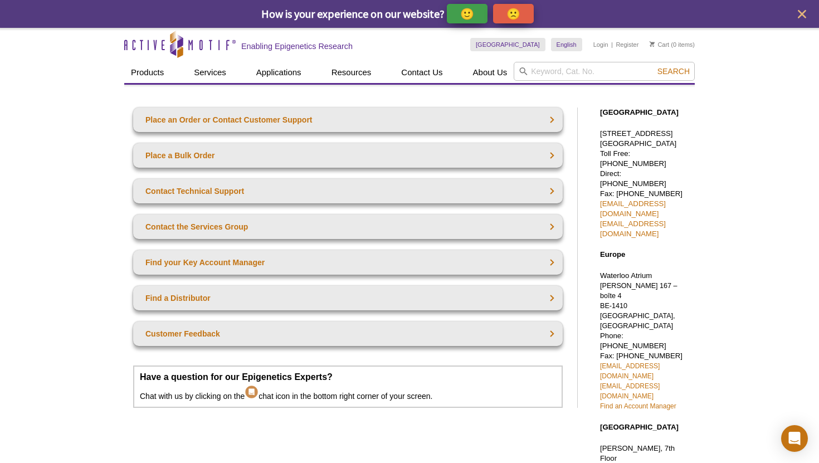 This screenshot has height=463, width=819. I want to click on a: Find a Distributor, so click(348, 298).